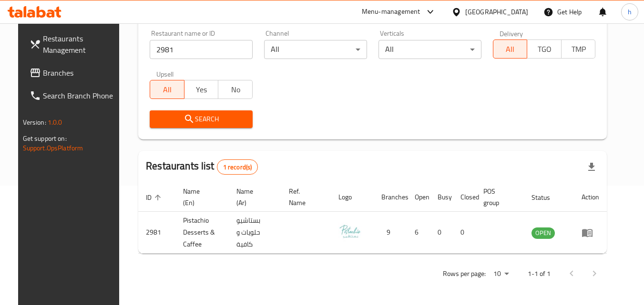 Image resolution: width=644 pixels, height=305 pixels. Describe the element at coordinates (592, 167) in the screenshot. I see `div: Export file` at that location.